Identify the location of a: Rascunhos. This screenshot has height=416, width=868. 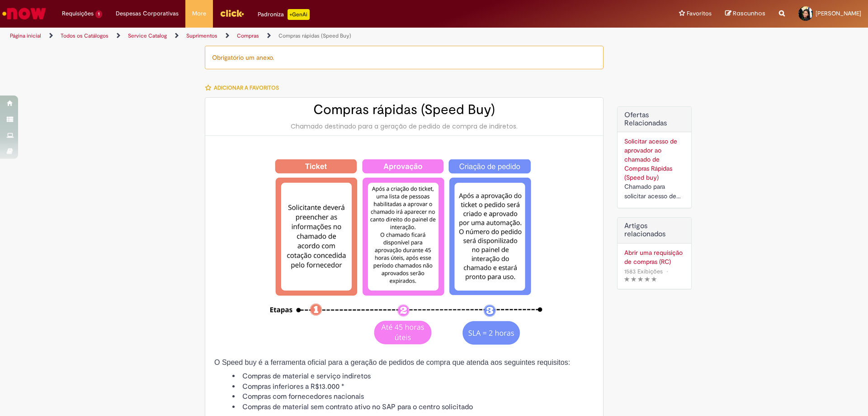
(745, 14).